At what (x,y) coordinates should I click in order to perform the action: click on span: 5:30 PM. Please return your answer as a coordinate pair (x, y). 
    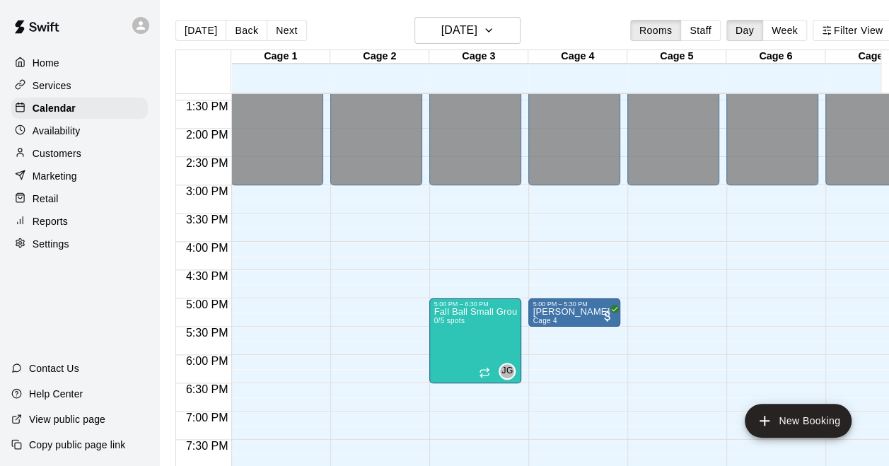
    Looking at the image, I should click on (207, 333).